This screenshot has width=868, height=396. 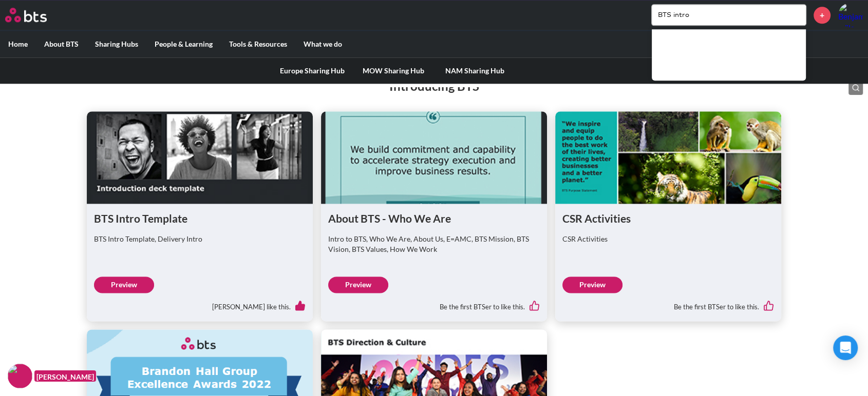 I want to click on label: People & Learning, so click(x=184, y=44).